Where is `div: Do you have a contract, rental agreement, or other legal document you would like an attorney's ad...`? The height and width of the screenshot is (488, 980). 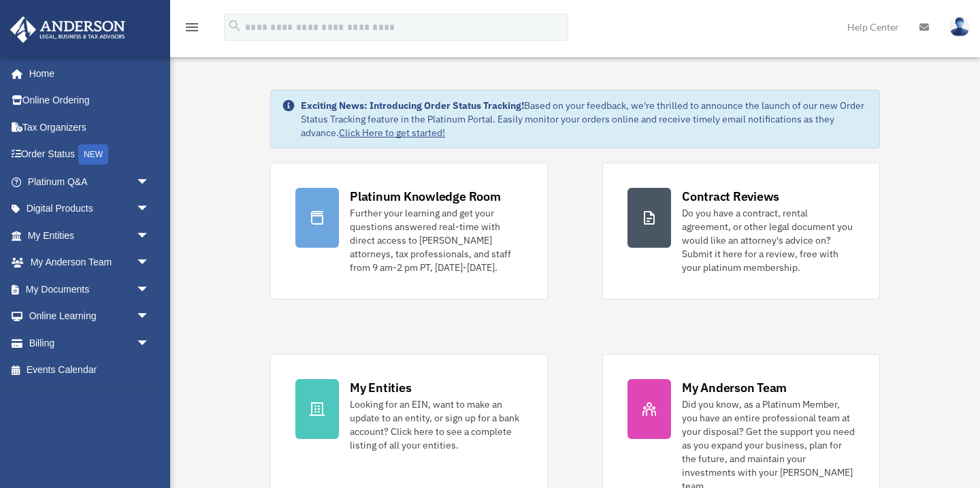 div: Do you have a contract, rental agreement, or other legal document you would like an attorney's ad... is located at coordinates (768, 241).